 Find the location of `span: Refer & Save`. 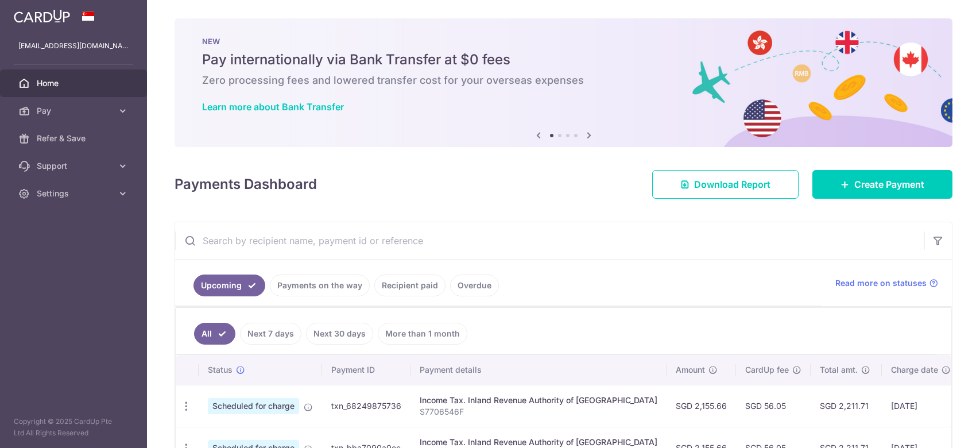

span: Refer & Save is located at coordinates (74, 138).